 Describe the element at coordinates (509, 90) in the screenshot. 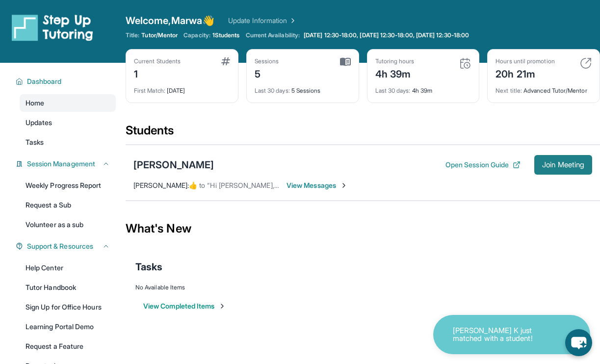

I see `span: Next title :` at that location.